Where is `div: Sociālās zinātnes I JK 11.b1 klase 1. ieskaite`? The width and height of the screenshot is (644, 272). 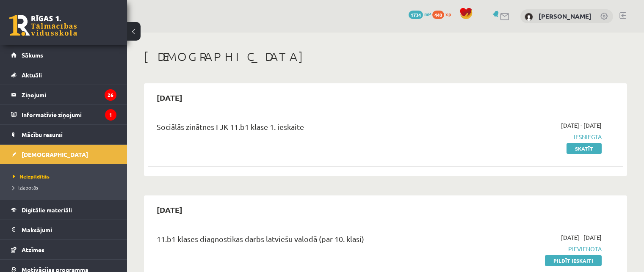
div: Sociālās zinātnes I JK 11.b1 klase 1. ieskaite is located at coordinates (303, 129).